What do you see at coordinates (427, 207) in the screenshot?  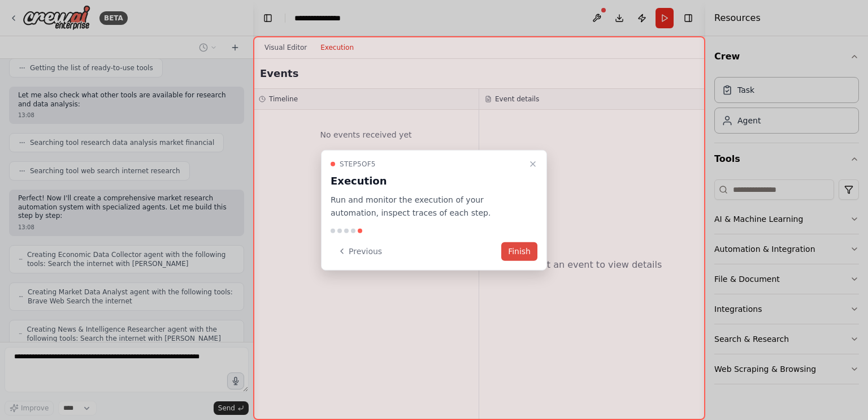 I see `p: Run and monitor the execution of your automation, inspect traces of each step.` at bounding box center [427, 207].